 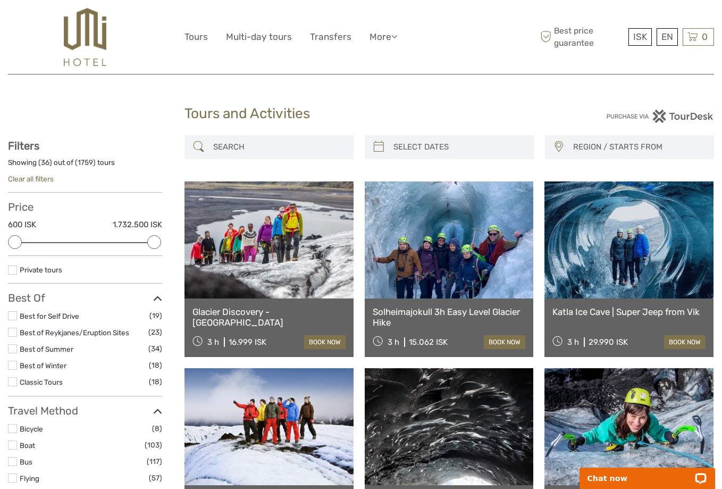 What do you see at coordinates (85, 165) in the screenshot?
I see `div: Showing ( ) out of ( ) tours` at bounding box center [85, 165].